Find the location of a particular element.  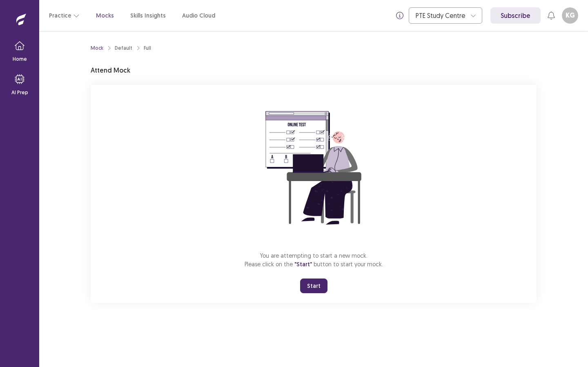

p: AI Prep is located at coordinates (20, 92).